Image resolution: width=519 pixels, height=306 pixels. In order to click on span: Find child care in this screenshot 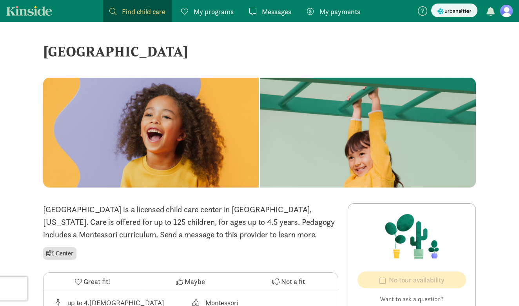, I will do `click(144, 11)`.